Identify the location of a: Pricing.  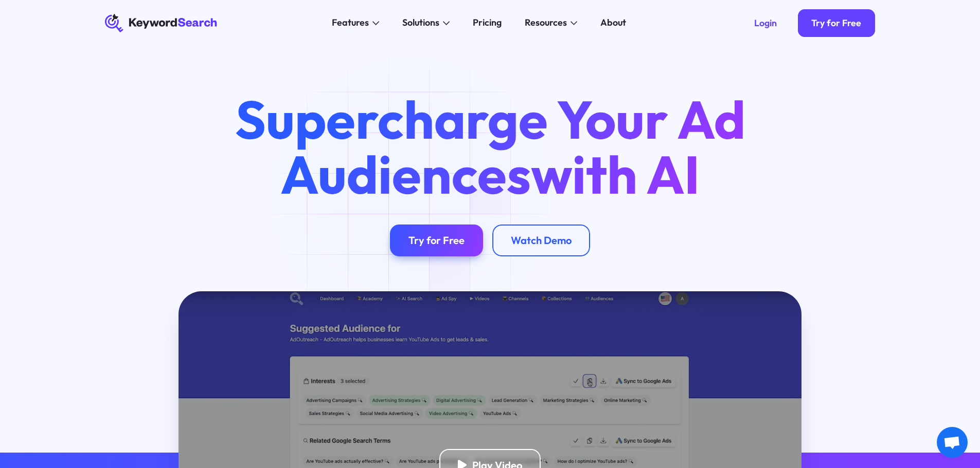
(487, 23).